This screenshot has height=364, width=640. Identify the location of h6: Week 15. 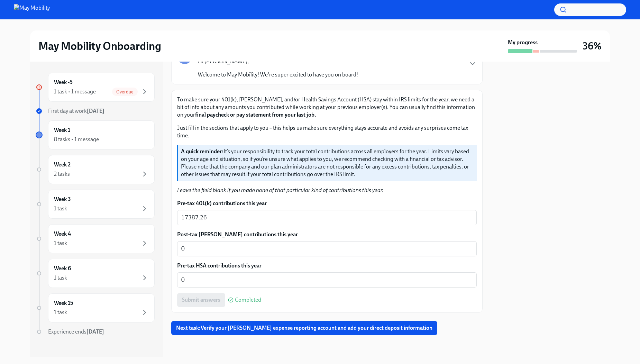
(63, 303).